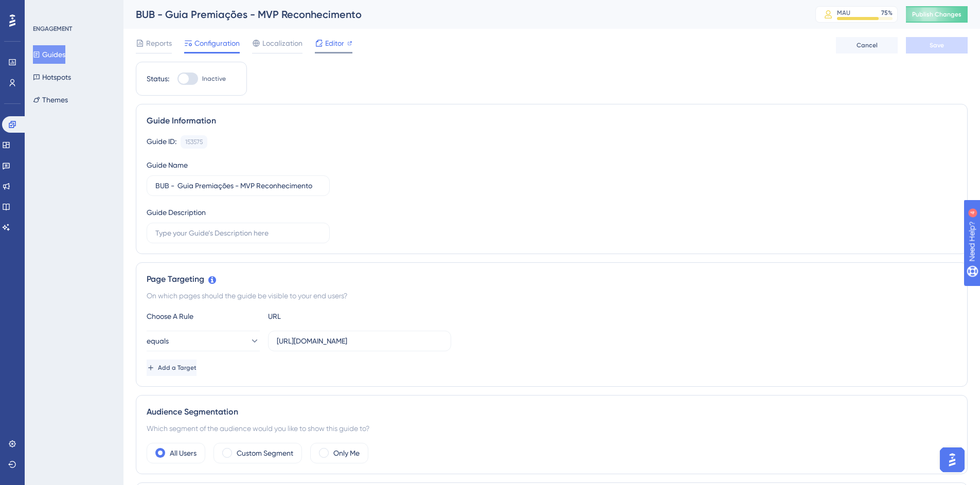  Describe the element at coordinates (50, 100) in the screenshot. I see `button: Themes` at that location.